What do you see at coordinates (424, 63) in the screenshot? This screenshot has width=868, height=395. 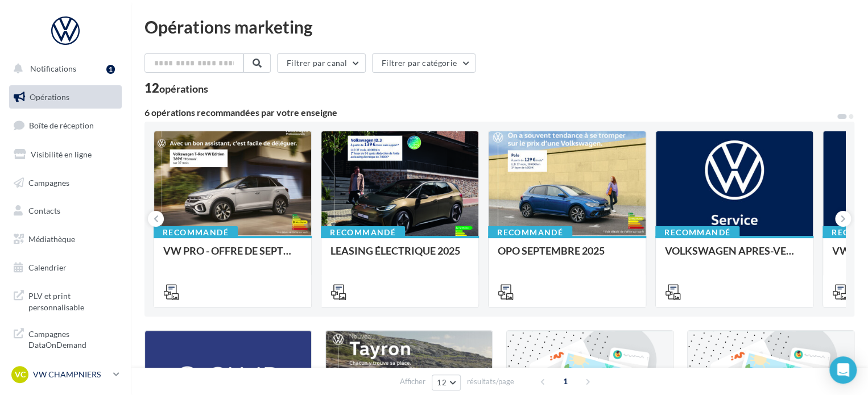 I see `button: Filtrer par catégorie` at bounding box center [424, 63].